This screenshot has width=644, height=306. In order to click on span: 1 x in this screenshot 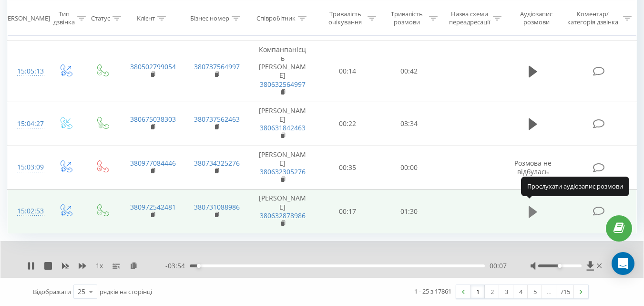, I will do `click(99, 266)`.